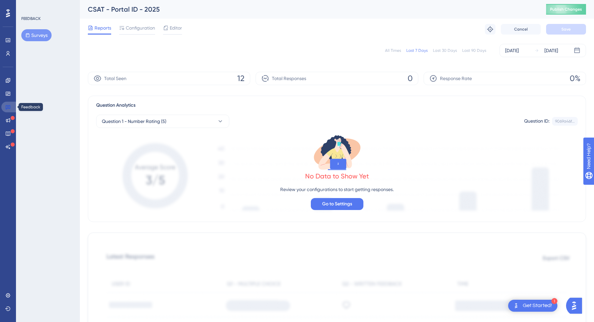 This screenshot has width=594, height=322. I want to click on span: 0%, so click(575, 78).